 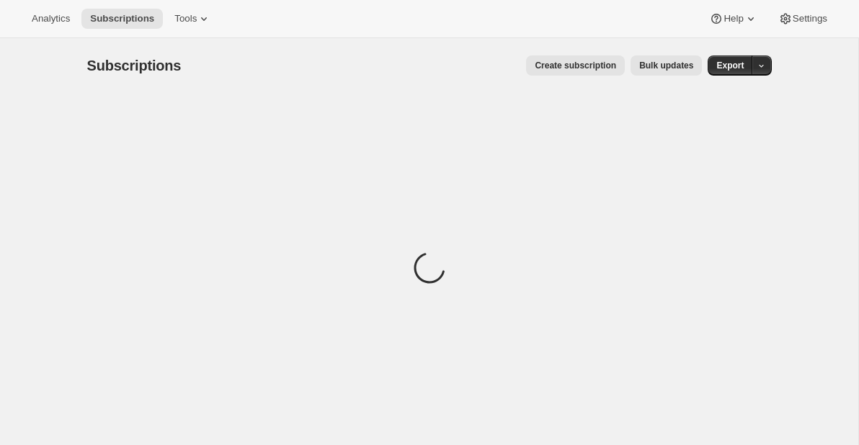 I want to click on span: Tools, so click(x=185, y=19).